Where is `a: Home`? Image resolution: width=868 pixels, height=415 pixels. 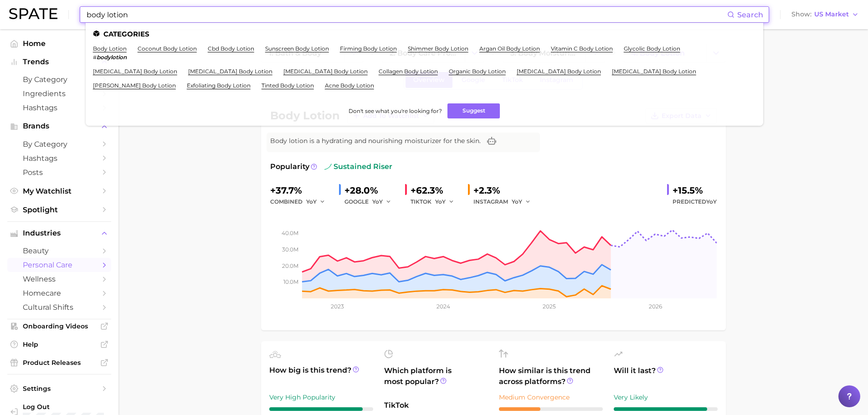 a: Home is located at coordinates (59, 43).